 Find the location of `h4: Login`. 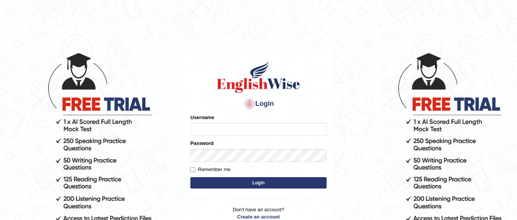

h4: Login is located at coordinates (258, 104).